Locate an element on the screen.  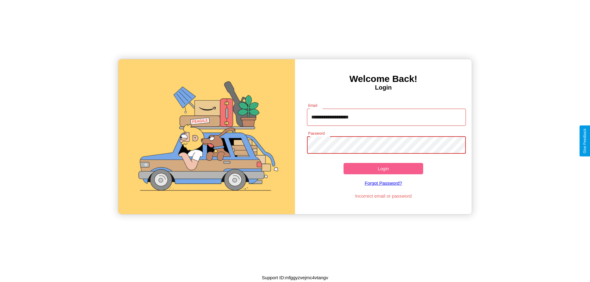
p: Incorrect email or password is located at coordinates (383, 196).